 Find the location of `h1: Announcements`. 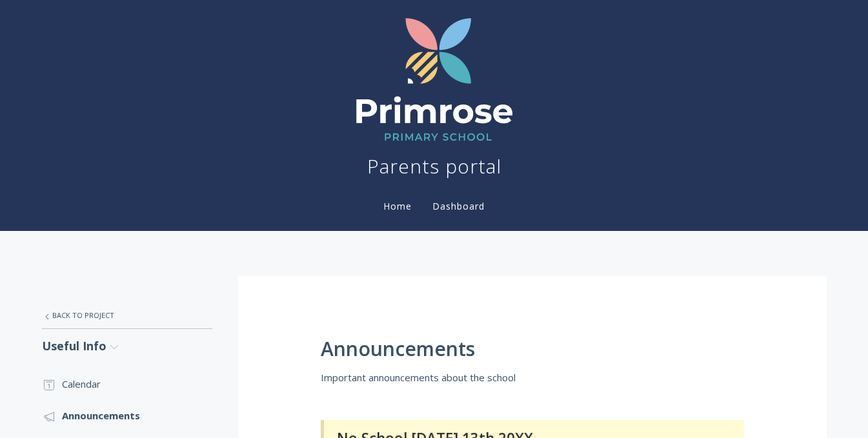

h1: Announcements is located at coordinates (532, 349).